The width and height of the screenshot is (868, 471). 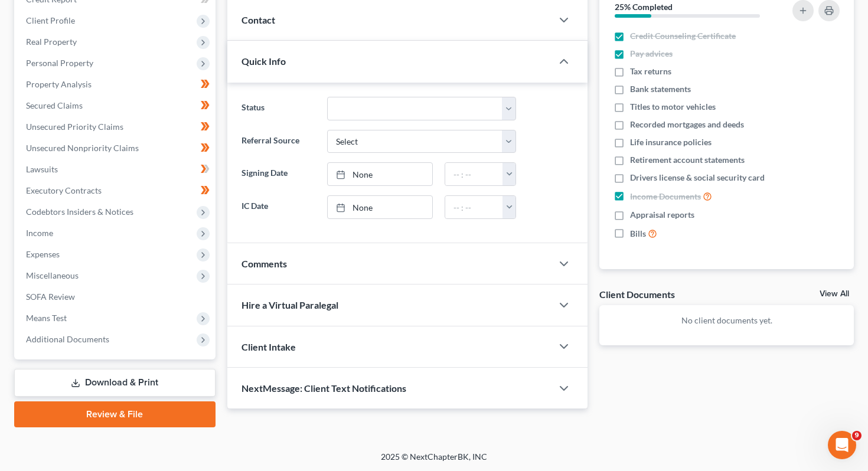 I want to click on label: Signing Date, so click(x=279, y=174).